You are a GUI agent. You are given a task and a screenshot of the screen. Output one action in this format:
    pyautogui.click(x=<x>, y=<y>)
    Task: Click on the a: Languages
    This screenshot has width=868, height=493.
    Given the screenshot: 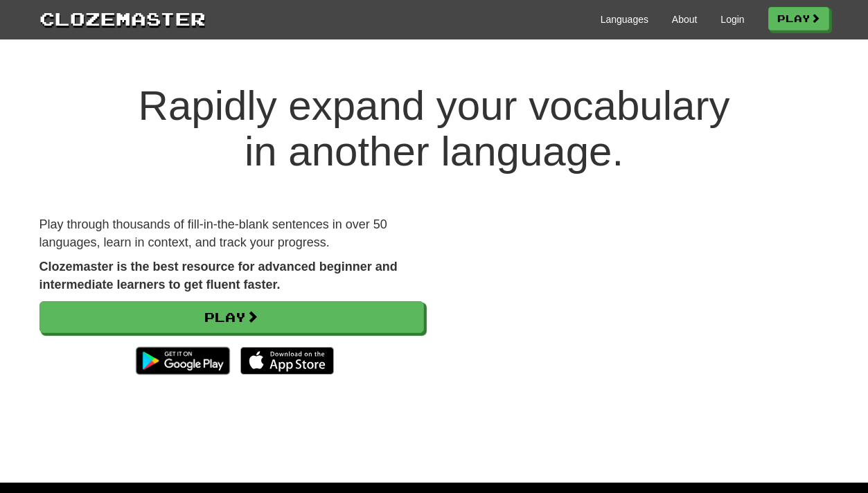 What is the action you would take?
    pyautogui.click(x=624, y=20)
    